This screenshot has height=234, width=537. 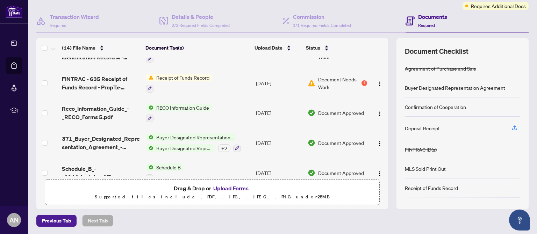 I want to click on span: 2/3 Required Fields Completed, so click(x=201, y=25).